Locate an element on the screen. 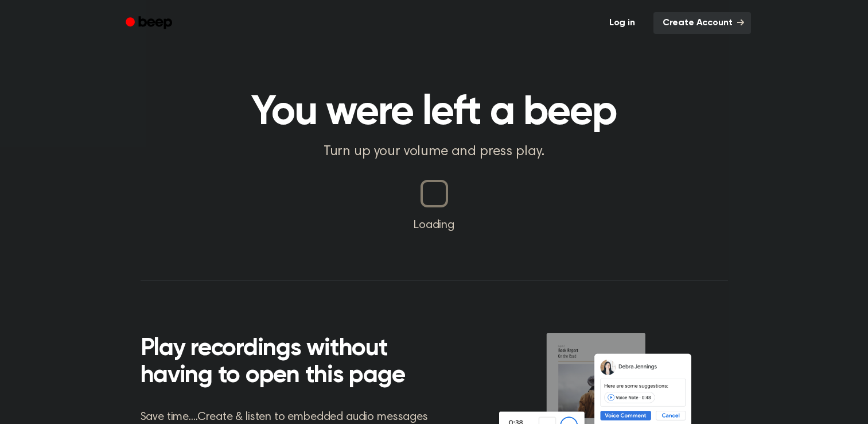  a: Log in is located at coordinates (621, 23).